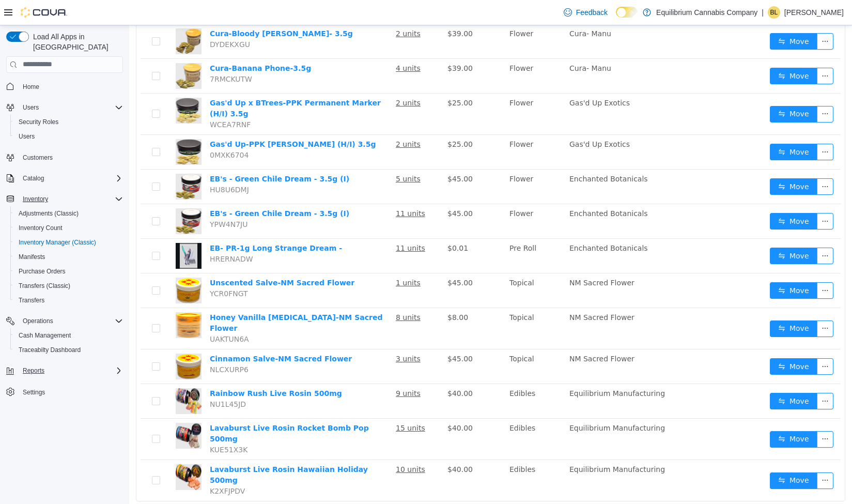 This screenshot has width=852, height=504. Describe the element at coordinates (616, 17) in the screenshot. I see `span: Dark Mode` at that location.